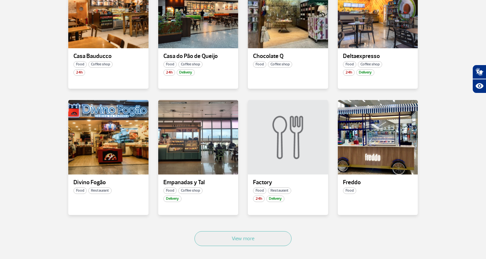 Image resolution: width=486 pixels, height=259 pixels. Describe the element at coordinates (198, 56) in the screenshot. I see `p: Casa do Pão de Queijo` at that location.